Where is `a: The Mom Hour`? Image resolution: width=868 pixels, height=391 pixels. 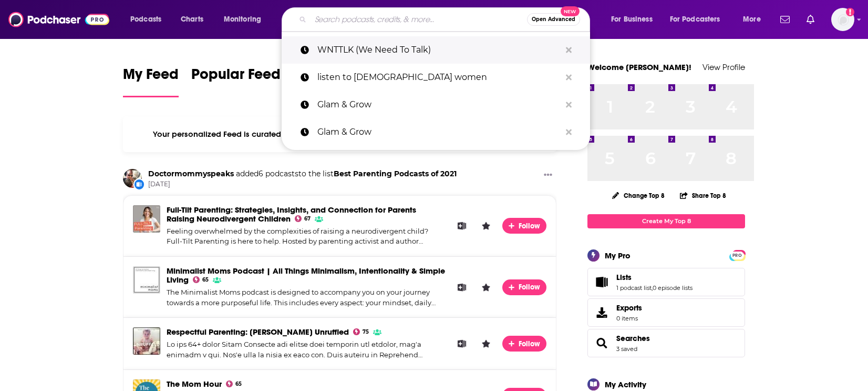 a: The Mom Hour is located at coordinates (194, 384).